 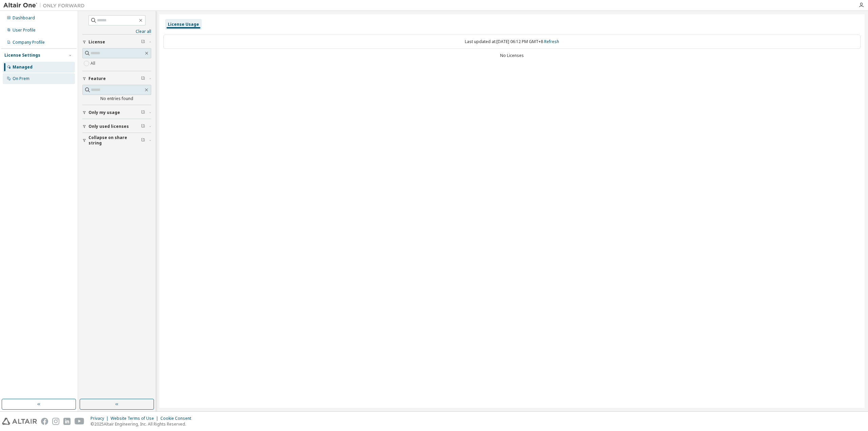 What do you see at coordinates (46, 6) in the screenshot?
I see `img: Altair One` at bounding box center [46, 6].